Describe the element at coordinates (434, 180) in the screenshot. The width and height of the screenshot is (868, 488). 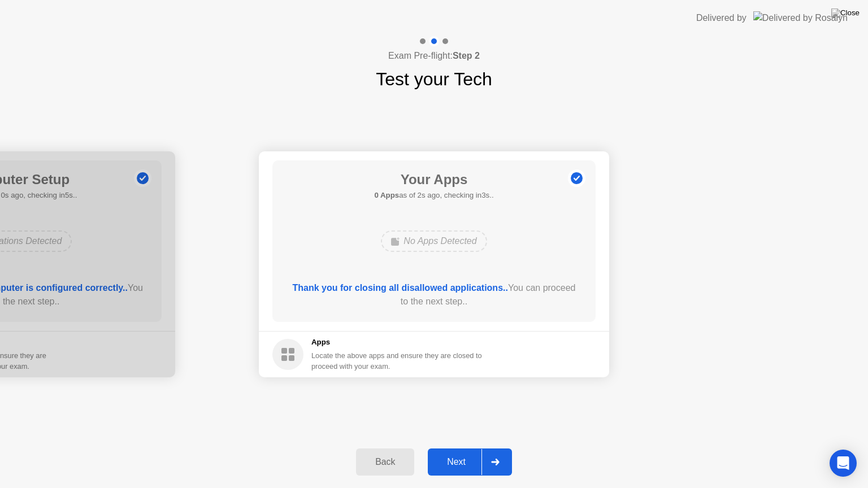
I see `h1: Your Apps` at that location.